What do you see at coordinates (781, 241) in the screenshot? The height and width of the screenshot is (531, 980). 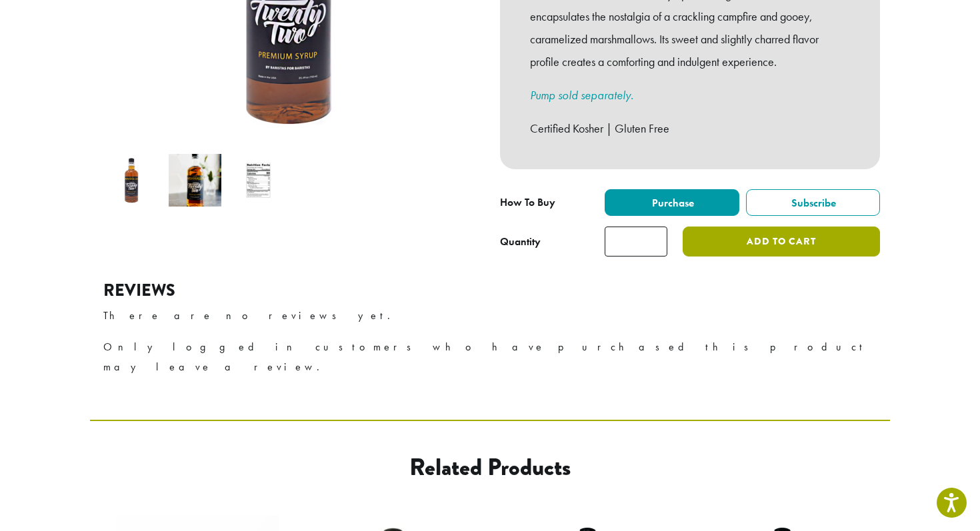 I see `button: Add to cart` at bounding box center [781, 241].